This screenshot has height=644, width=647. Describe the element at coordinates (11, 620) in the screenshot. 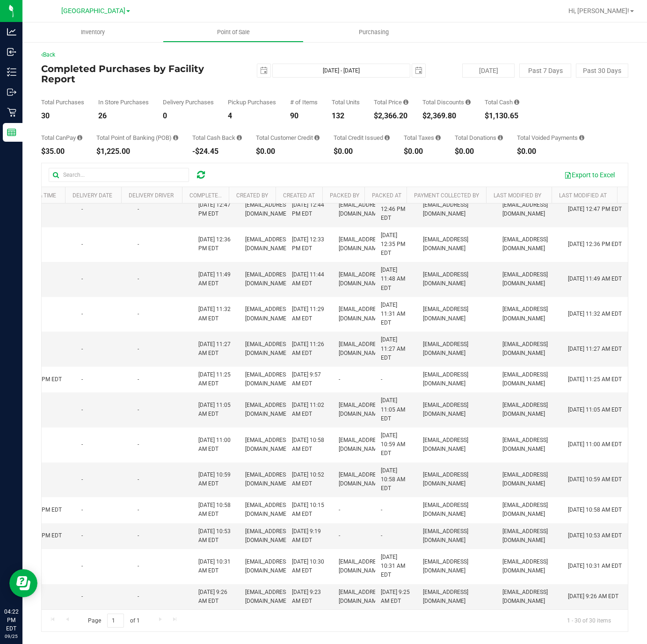

I see `p: 04:22 PM EDT` at that location.